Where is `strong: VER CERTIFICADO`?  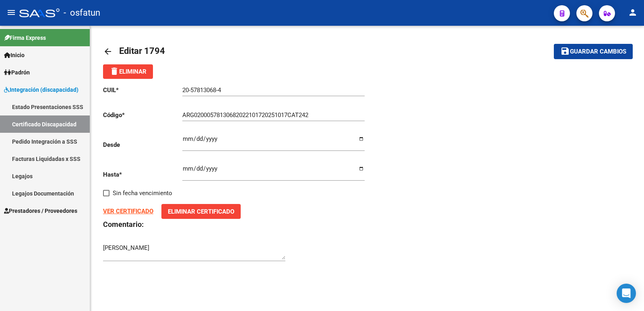
strong: VER CERTIFICADO is located at coordinates (128, 211).